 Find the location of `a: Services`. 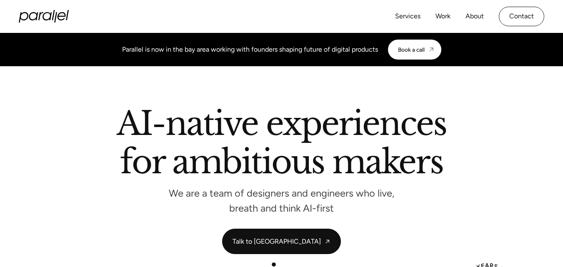

a: Services is located at coordinates (407, 16).